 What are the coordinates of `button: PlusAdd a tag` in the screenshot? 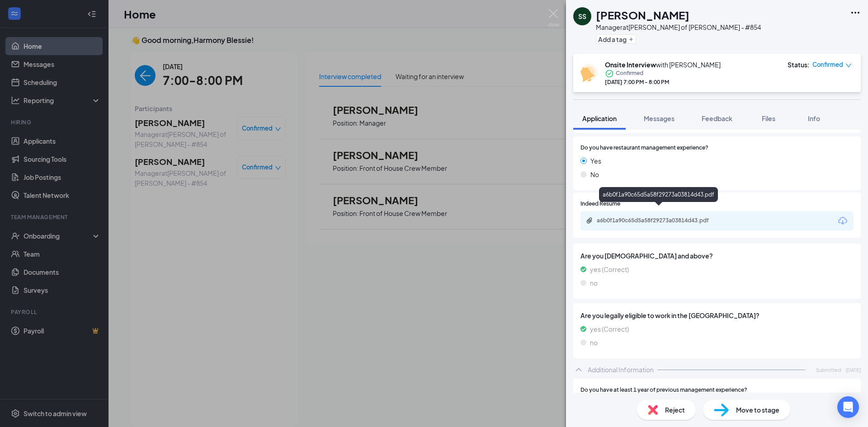 It's located at (616, 39).